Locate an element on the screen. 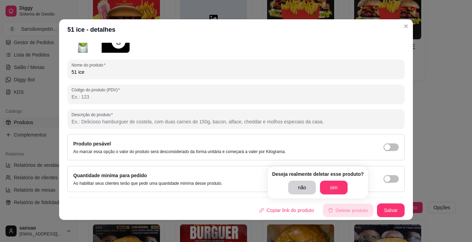  button: Close is located at coordinates (406, 26).